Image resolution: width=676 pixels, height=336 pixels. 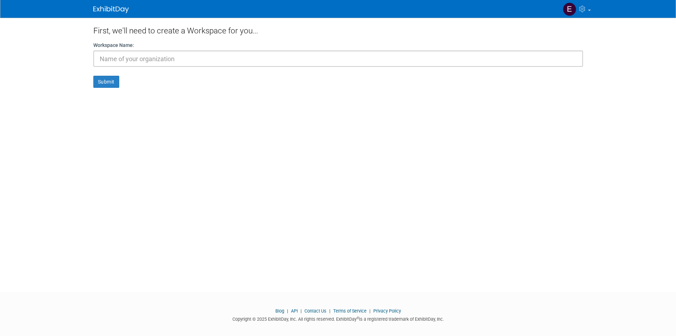 What do you see at coordinates (338, 29) in the screenshot?
I see `div: First, we'll need to create a Workspace for you...` at bounding box center [338, 29].